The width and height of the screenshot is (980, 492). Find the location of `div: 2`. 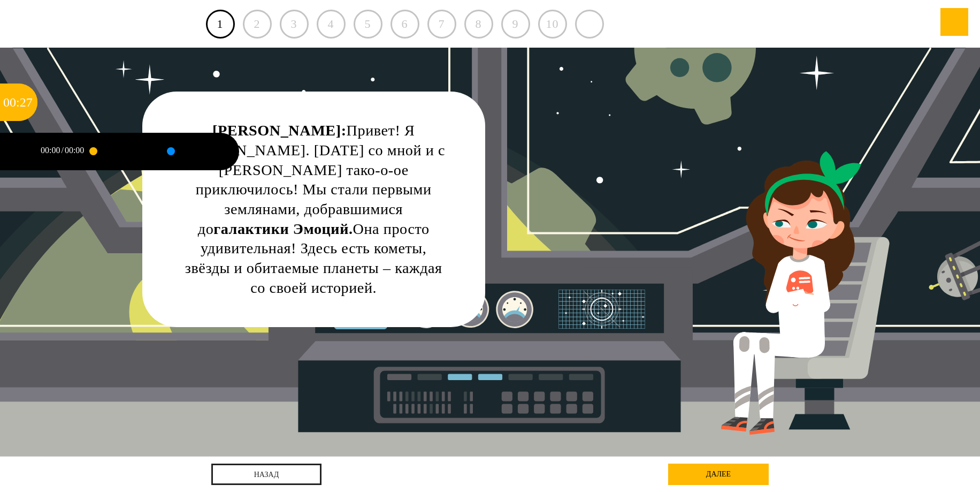

div: 2 is located at coordinates (258, 24).